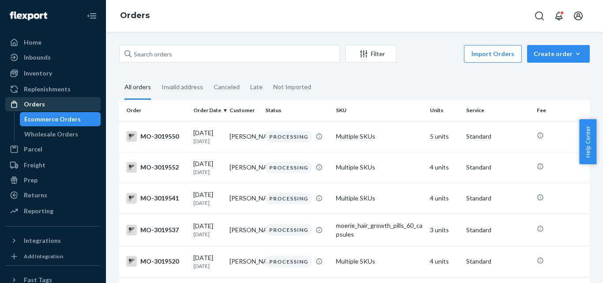 The image size is (603, 283). I want to click on button: Open notifications, so click(559, 16).